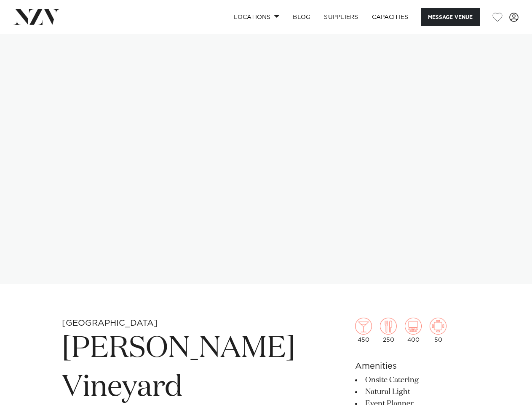 The height and width of the screenshot is (405, 532). Describe the element at coordinates (363, 330) in the screenshot. I see `div: 450` at that location.